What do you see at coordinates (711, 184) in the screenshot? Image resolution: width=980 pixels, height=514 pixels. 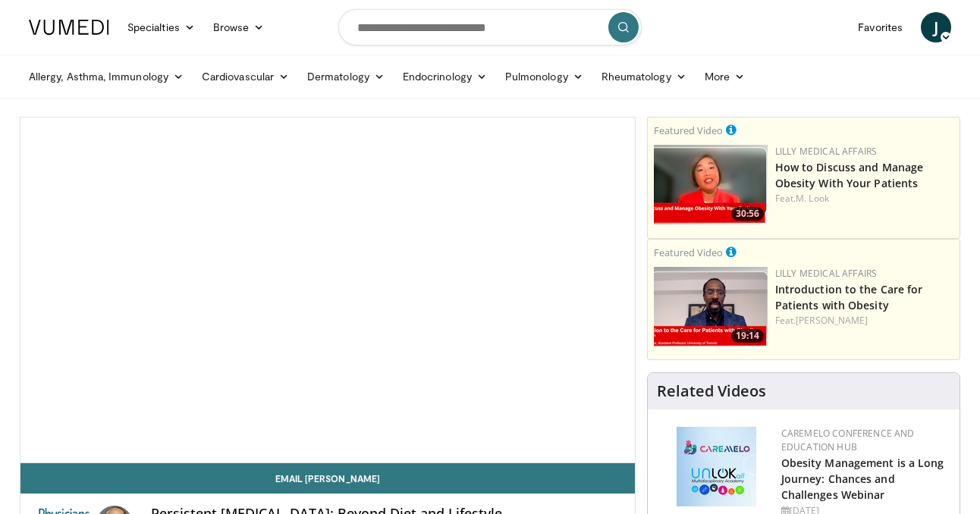 I see `a: 30:56` at bounding box center [711, 184].